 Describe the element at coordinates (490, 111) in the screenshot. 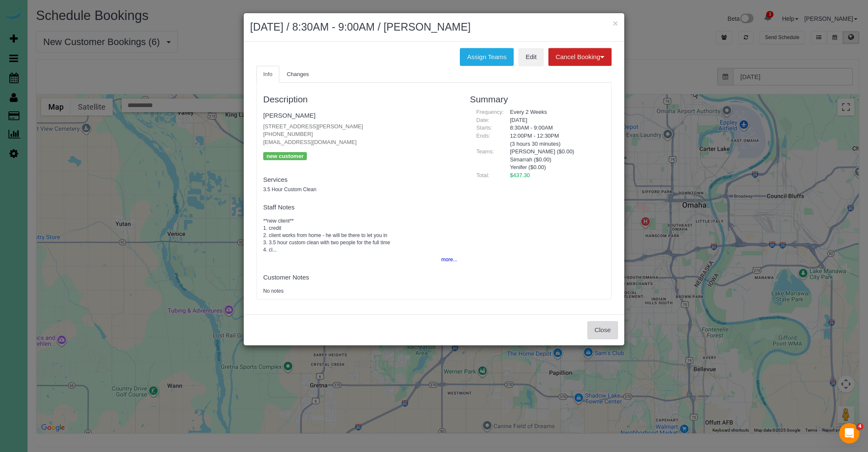

I see `span: Frequency:` at that location.